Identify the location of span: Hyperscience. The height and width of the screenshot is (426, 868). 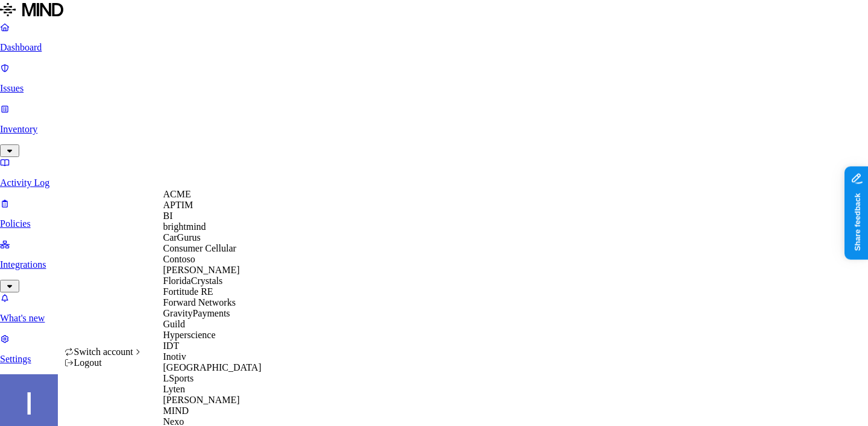
(189, 335).